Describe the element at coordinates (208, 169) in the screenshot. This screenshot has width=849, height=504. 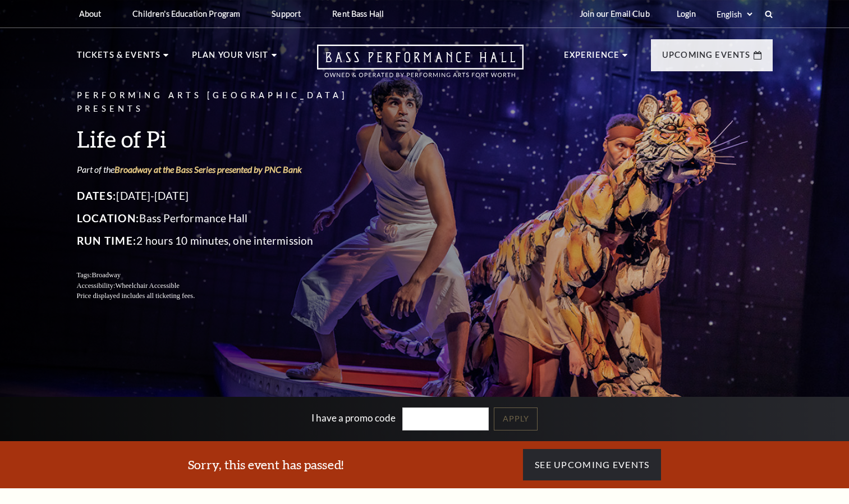
I see `a: Broadway at the Bass Series presented by PNC Bank` at that location.